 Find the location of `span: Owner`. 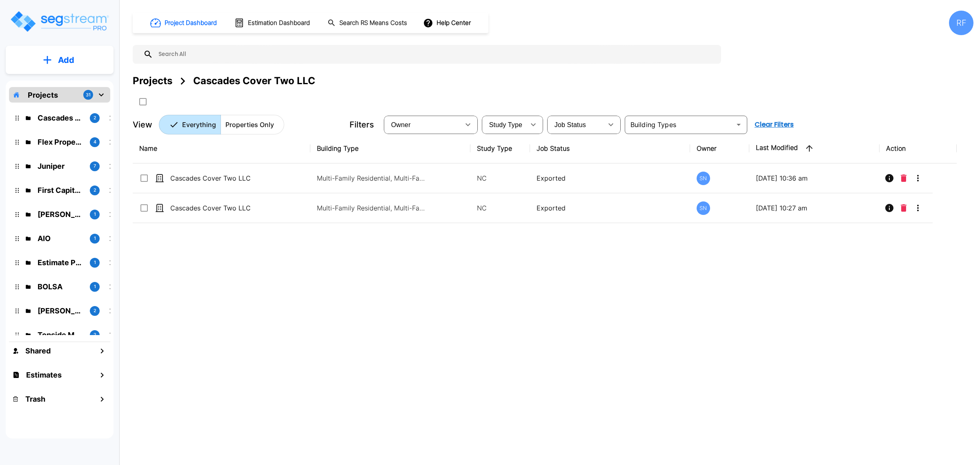

span: Owner is located at coordinates (401, 125).